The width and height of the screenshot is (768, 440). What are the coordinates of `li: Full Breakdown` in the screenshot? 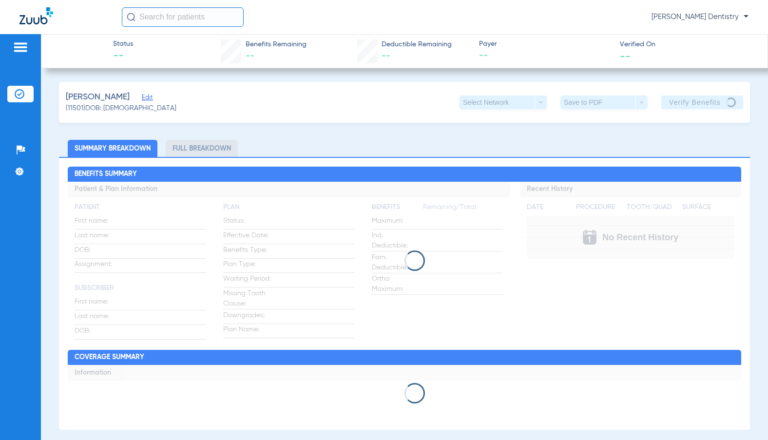 It's located at (202, 148).